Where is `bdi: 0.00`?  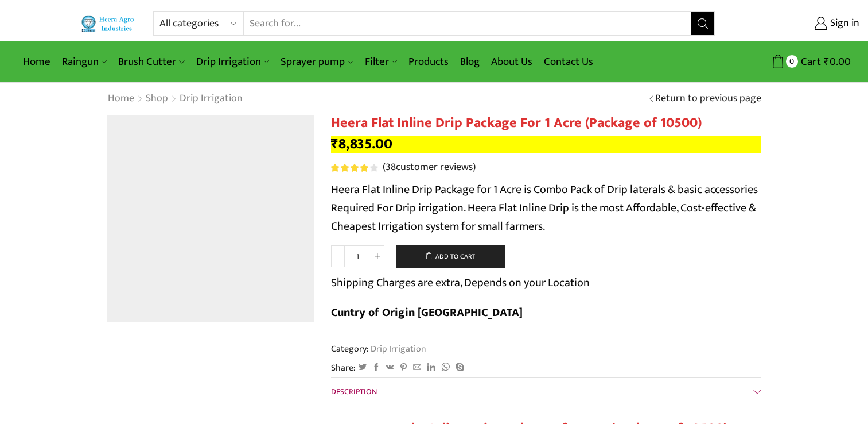
bdi: 0.00 is located at coordinates (838, 62).